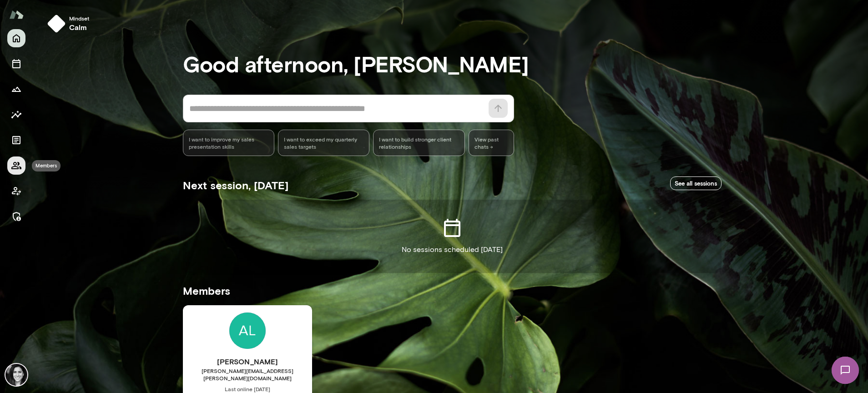  Describe the element at coordinates (323, 143) in the screenshot. I see `span: I want to exceed my quarterly sales targets` at that location.